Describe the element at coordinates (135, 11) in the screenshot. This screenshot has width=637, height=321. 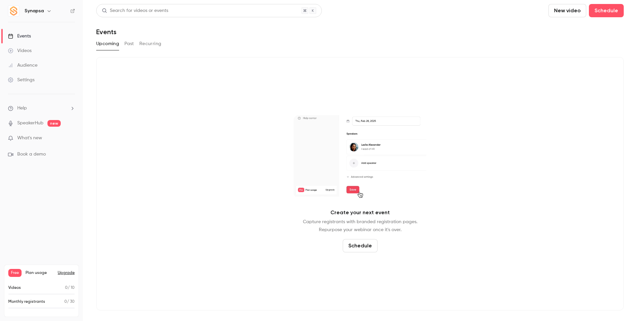
I see `div: Search for videos or events` at that location.